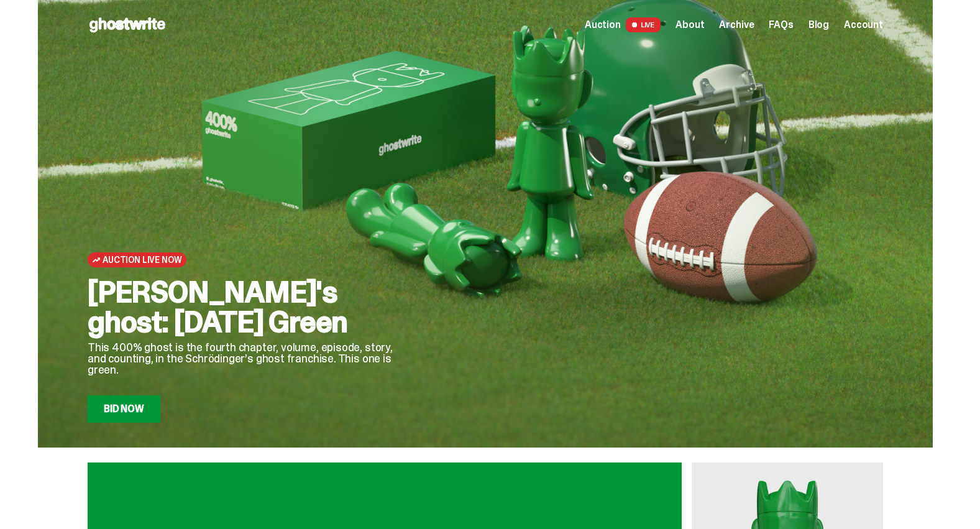  What do you see at coordinates (736, 25) in the screenshot?
I see `a: Archive` at bounding box center [736, 25].